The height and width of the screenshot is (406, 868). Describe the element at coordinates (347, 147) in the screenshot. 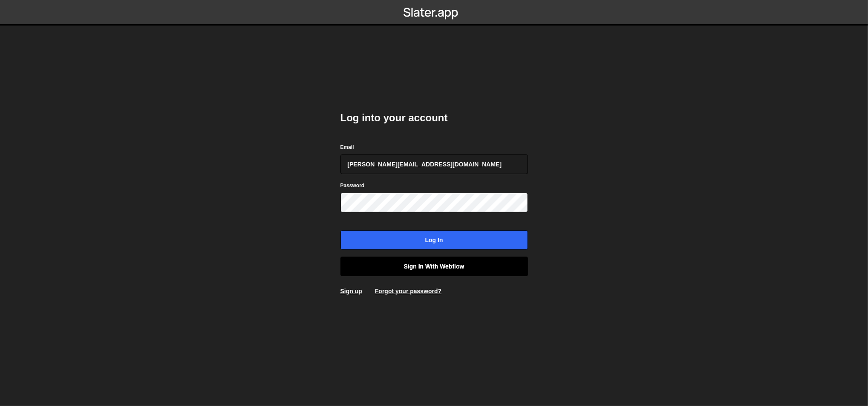

I see `label: Email` at that location.